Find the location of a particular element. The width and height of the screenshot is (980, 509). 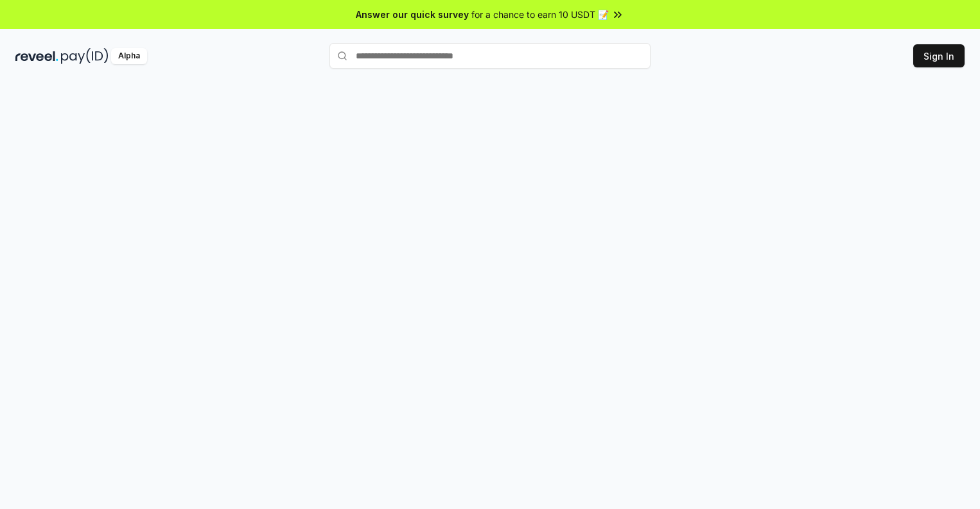

span: Answer our quick survey is located at coordinates (412, 14).